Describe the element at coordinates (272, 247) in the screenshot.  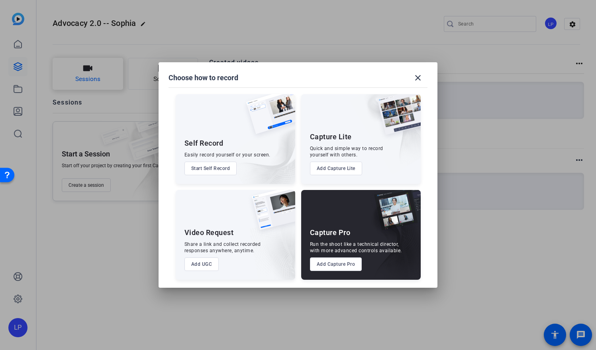
I see `img: embarkstudio-ugc-content.png` at that location.